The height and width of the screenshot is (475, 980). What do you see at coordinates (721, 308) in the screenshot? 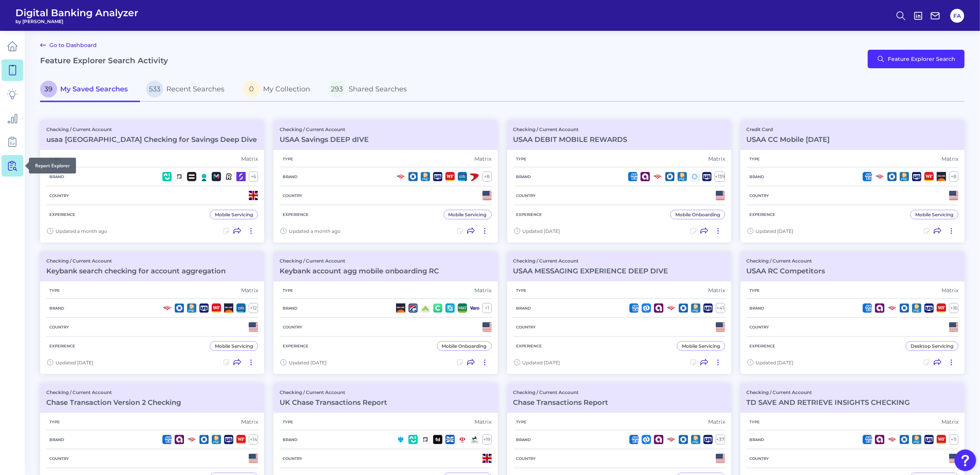
I see `div: + 41` at bounding box center [721, 308].